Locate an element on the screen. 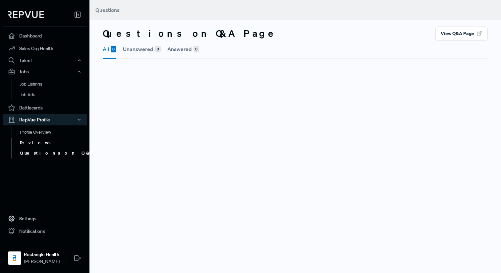 Image resolution: width=501 pixels, height=273 pixels. a: Dashboard is located at coordinates (45, 36).